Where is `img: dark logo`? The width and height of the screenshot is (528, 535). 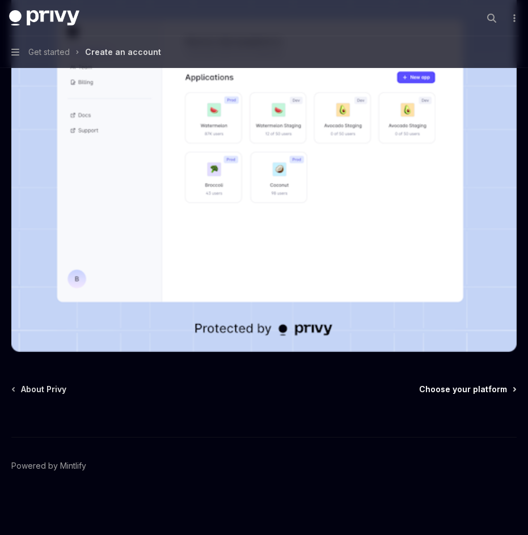 img: dark logo is located at coordinates (44, 18).